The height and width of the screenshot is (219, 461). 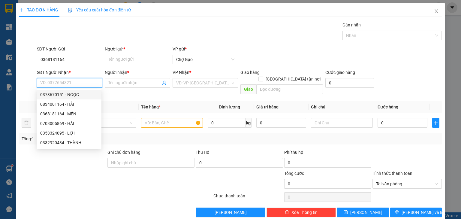 What do you see at coordinates (340, 72) in the screenshot?
I see `label: Cước giao hàng` at bounding box center [340, 72].